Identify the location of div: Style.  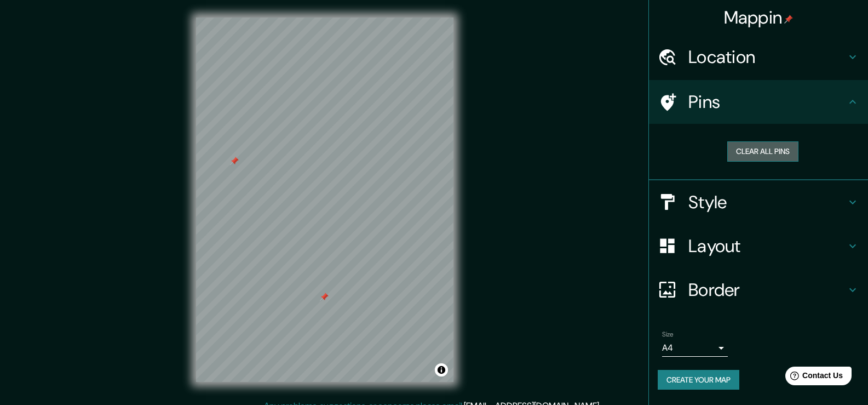
(758, 202).